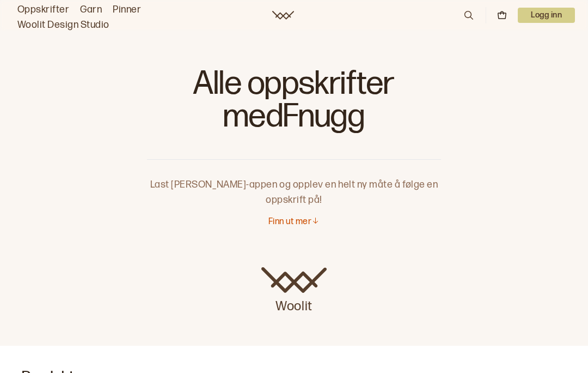 This screenshot has width=588, height=373. What do you see at coordinates (294, 103) in the screenshot?
I see `h1: Alle oppskrifter med Fnugg` at bounding box center [294, 103].